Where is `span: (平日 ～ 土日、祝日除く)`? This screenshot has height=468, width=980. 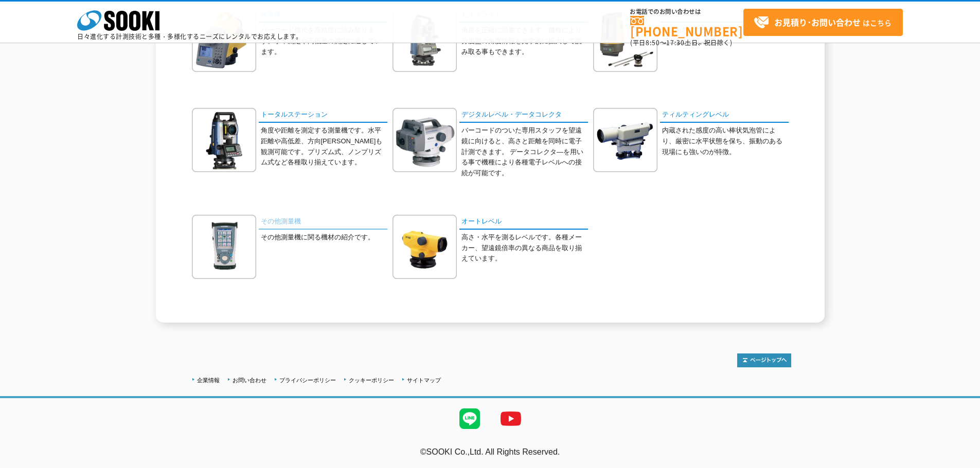 span: (平日 ～ 土日、祝日除く) is located at coordinates (681, 43).